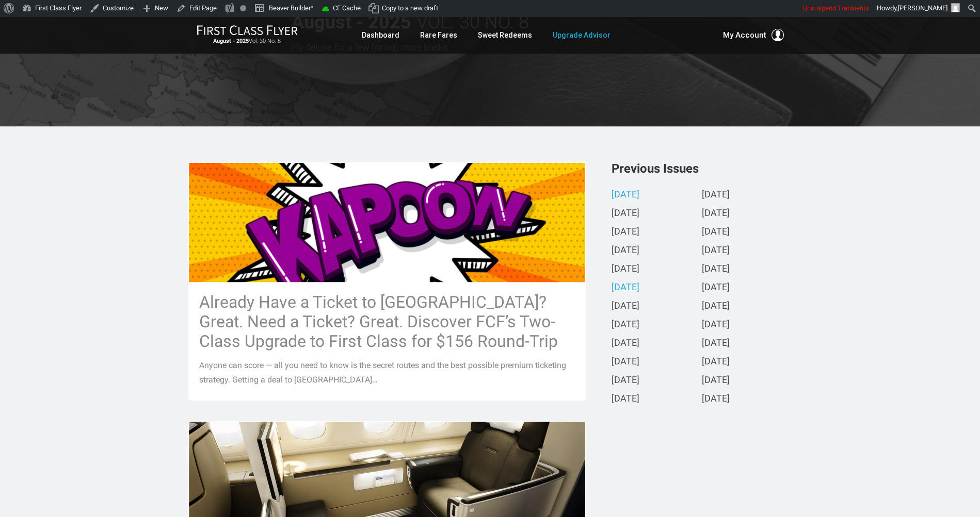 This screenshot has height=517, width=980. I want to click on button: My Account, so click(754, 35).